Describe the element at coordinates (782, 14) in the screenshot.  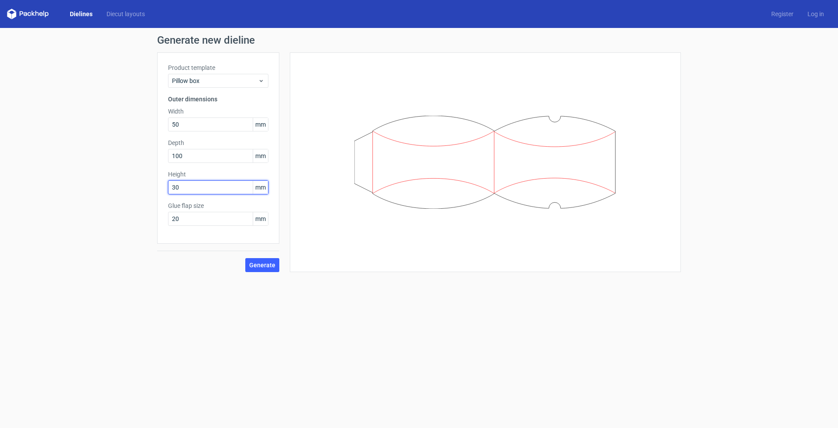
I see `a: Register` at that location.